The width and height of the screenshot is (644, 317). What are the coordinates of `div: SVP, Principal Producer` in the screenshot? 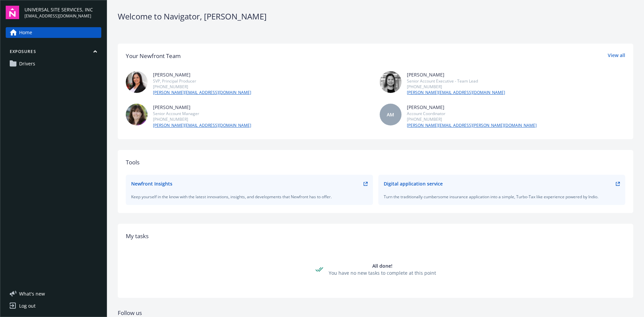 It's located at (202, 81).